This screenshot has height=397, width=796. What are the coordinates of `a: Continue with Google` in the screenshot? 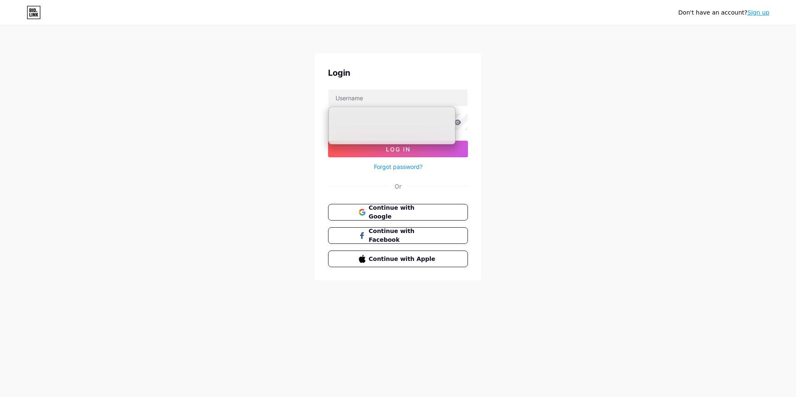 It's located at (398, 212).